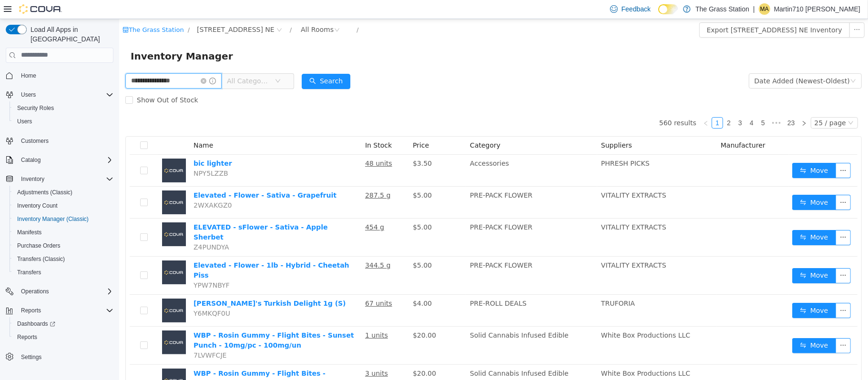  What do you see at coordinates (258, 176) in the screenshot?
I see `u: 287.5 g` at bounding box center [258, 176].